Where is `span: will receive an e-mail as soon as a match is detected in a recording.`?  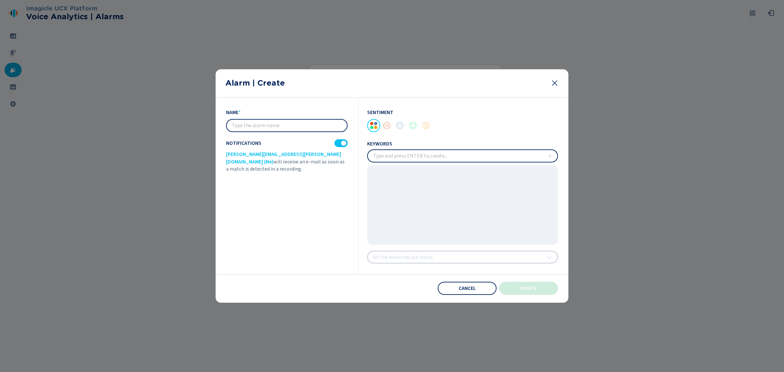 span: will receive an e-mail as soon as a match is detected in a recording. is located at coordinates (285, 165).